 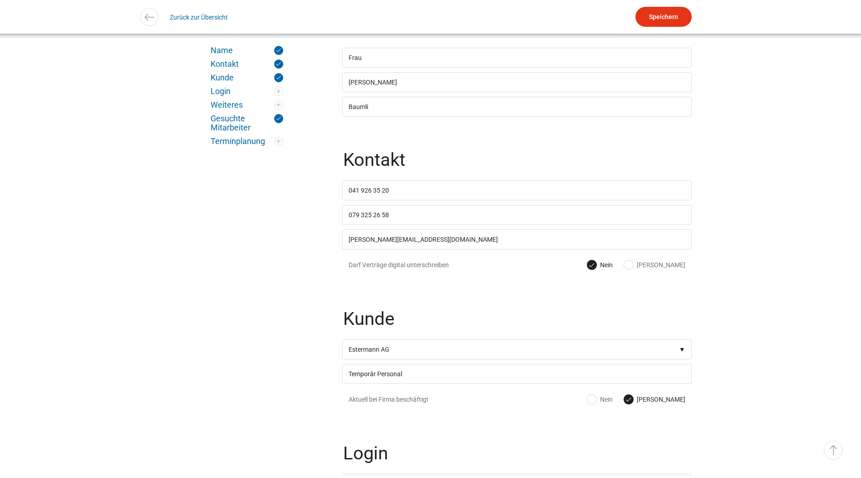 What do you see at coordinates (518, 459) in the screenshot?
I see `legend: Login` at bounding box center [518, 459].